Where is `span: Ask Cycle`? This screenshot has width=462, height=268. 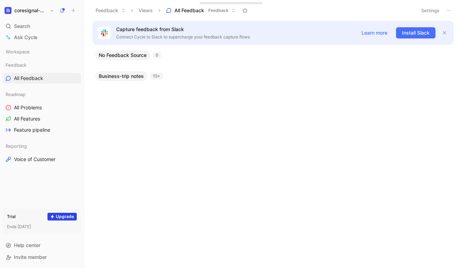 span: Ask Cycle is located at coordinates (25, 37).